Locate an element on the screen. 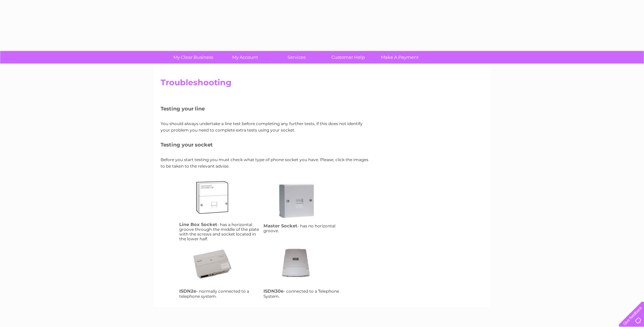 This screenshot has height=327, width=644. td: - connected to a Telephone System. is located at coordinates (304, 271).